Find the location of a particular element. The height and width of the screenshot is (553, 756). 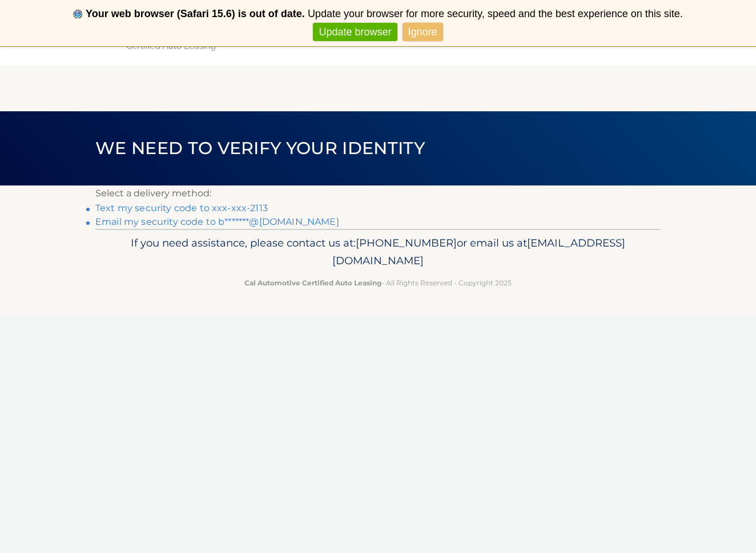

p: Select a delivery method: is located at coordinates (378, 193).